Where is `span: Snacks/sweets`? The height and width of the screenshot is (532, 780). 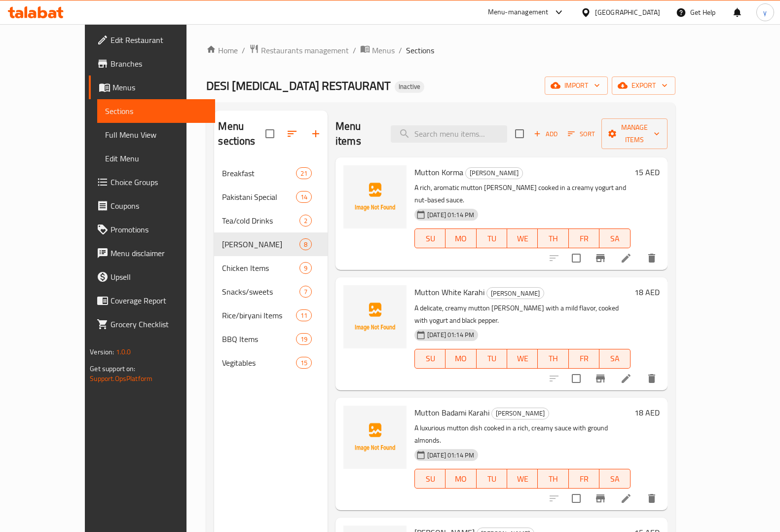
span: Snacks/sweets is located at coordinates (261, 292).